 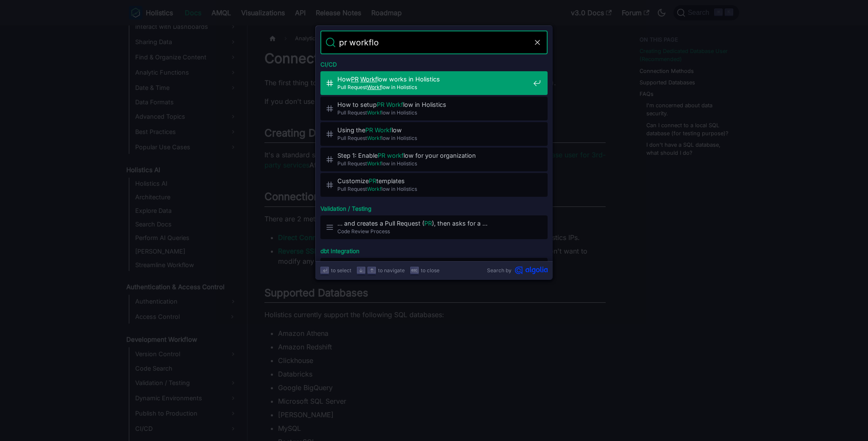 What do you see at coordinates (434, 207) in the screenshot?
I see `div: Validation / Testing` at bounding box center [434, 207].